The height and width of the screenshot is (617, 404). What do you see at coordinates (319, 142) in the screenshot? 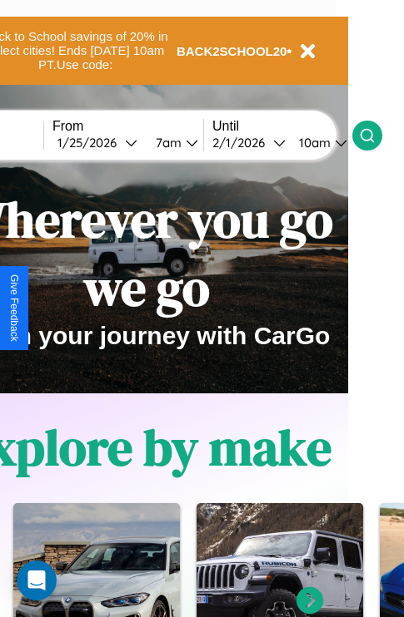
I see `button: 10am` at bounding box center [319, 142].